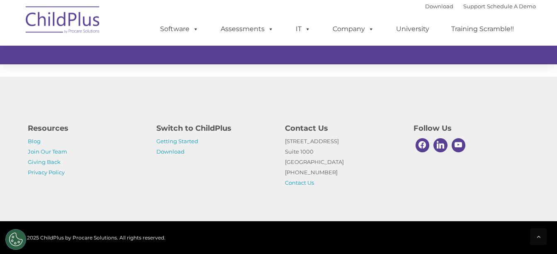  Describe the element at coordinates (179, 29) in the screenshot. I see `a: Software` at that location.